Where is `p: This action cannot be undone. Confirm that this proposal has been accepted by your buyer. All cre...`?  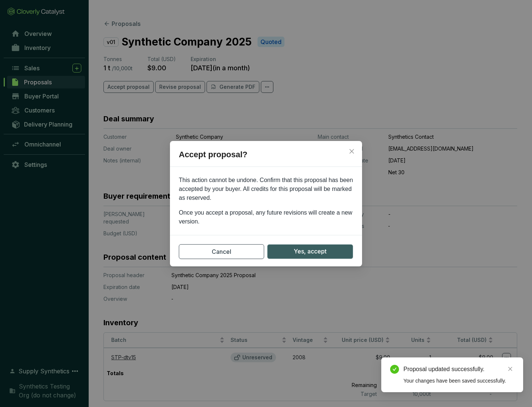 p: This action cannot be undone. Confirm that this proposal has been accepted by your buyer. All cre... is located at coordinates (266, 189).